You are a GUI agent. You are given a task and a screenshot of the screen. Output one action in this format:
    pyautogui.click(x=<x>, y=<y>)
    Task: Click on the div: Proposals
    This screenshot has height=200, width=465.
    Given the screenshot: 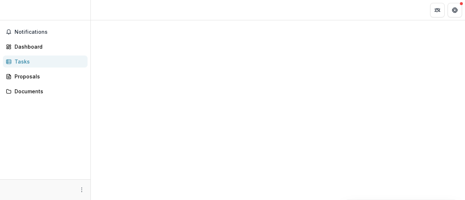 What is the action you would take?
    pyautogui.click(x=48, y=76)
    